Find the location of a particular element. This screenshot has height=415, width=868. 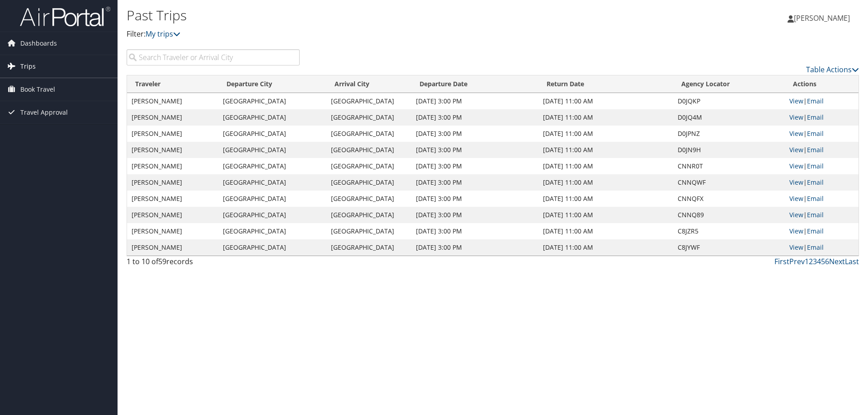

span: Travel Approval is located at coordinates (44, 113).